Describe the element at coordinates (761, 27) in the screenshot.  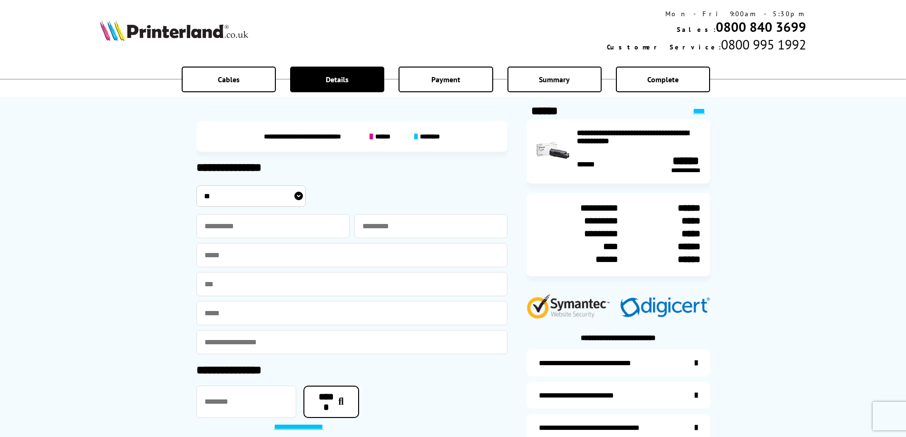
I see `b: 0800 840 3699` at that location.